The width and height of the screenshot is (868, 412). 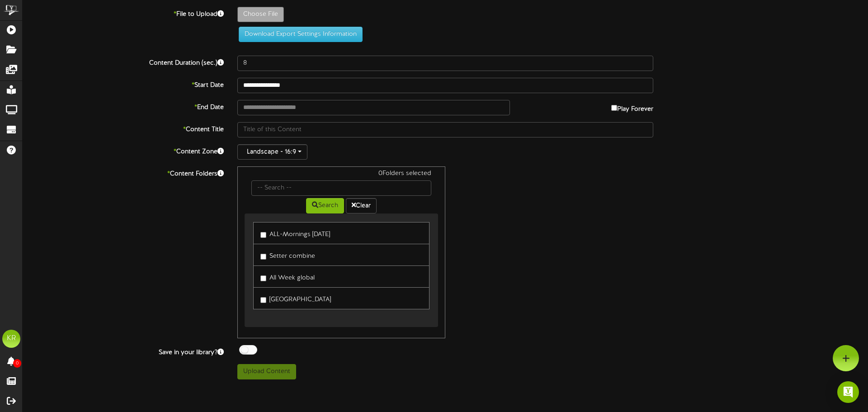 What do you see at coordinates (614, 108) in the screenshot?
I see `input: Play Forever` at bounding box center [614, 108].